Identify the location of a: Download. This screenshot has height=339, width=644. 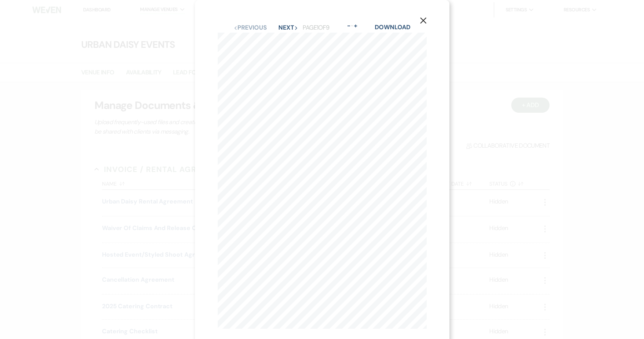
(392, 27).